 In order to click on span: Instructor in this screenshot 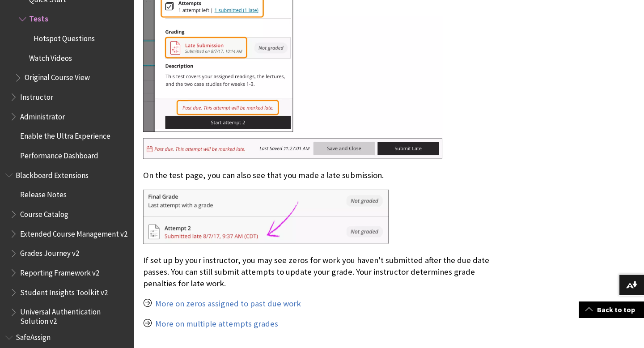, I will do `click(37, 95)`.